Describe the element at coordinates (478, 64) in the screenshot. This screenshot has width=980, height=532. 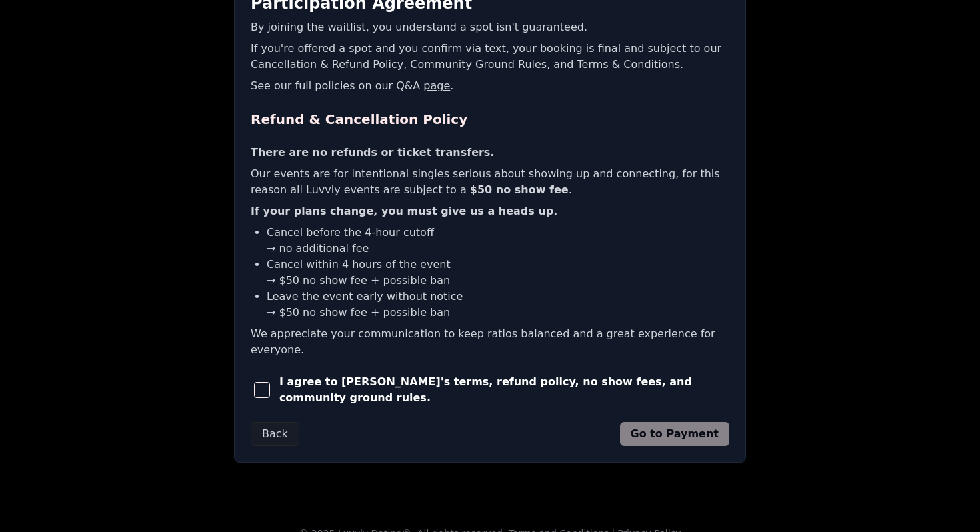
I see `a: Community Ground Rules` at that location.